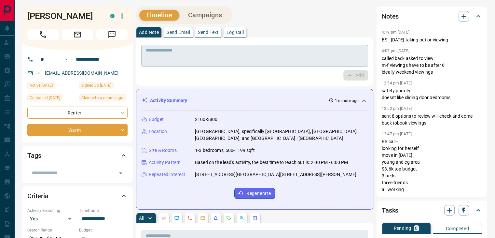 The image size is (495, 238). Describe the element at coordinates (178, 32) in the screenshot. I see `p: Send Email` at that location.